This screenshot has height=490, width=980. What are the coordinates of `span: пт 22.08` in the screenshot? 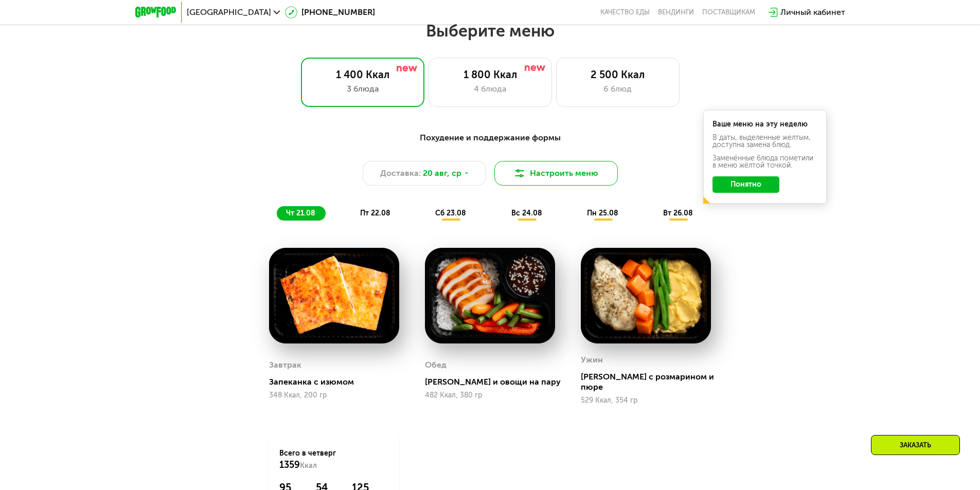 It's located at (375, 213).